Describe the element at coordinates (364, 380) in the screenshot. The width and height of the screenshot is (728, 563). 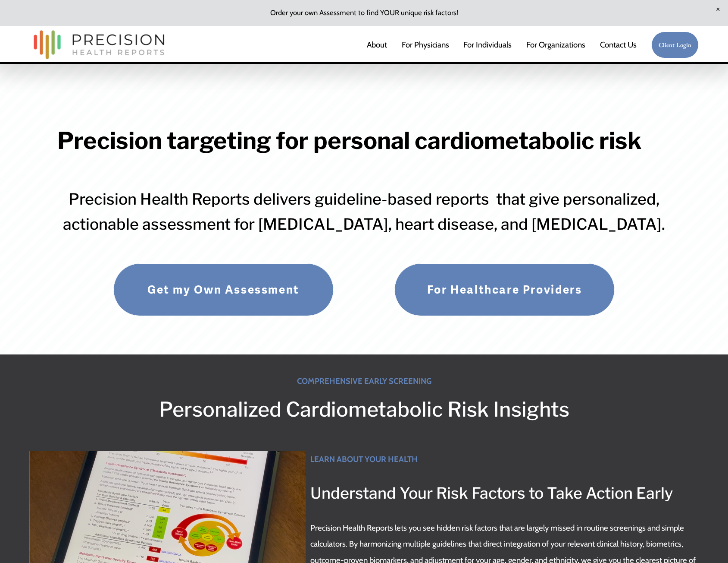
I see `strong: COMPREHENSIVE EARLY SCREENING` at that location.